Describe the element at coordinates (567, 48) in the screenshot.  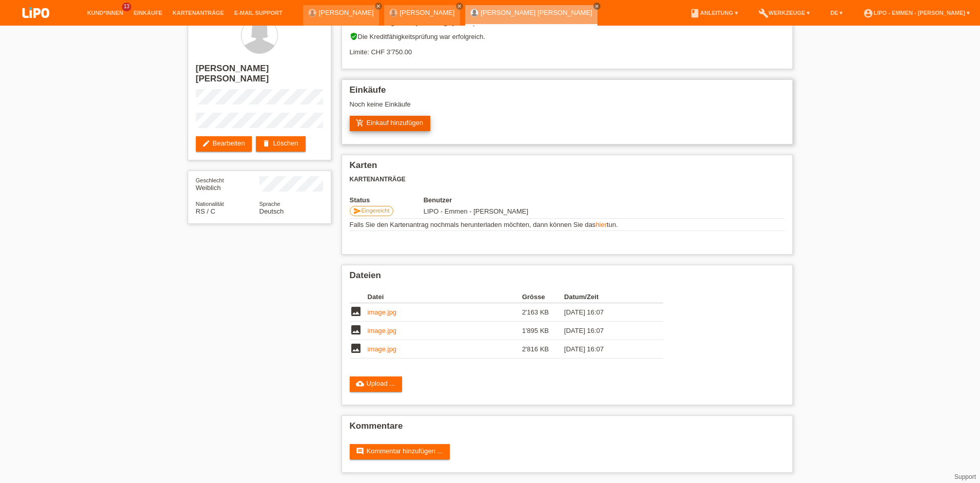
I see `div: Die Kreditfähigkeitsprüfung war erfolgreich. Limite: CHF 3'750.00` at that location.